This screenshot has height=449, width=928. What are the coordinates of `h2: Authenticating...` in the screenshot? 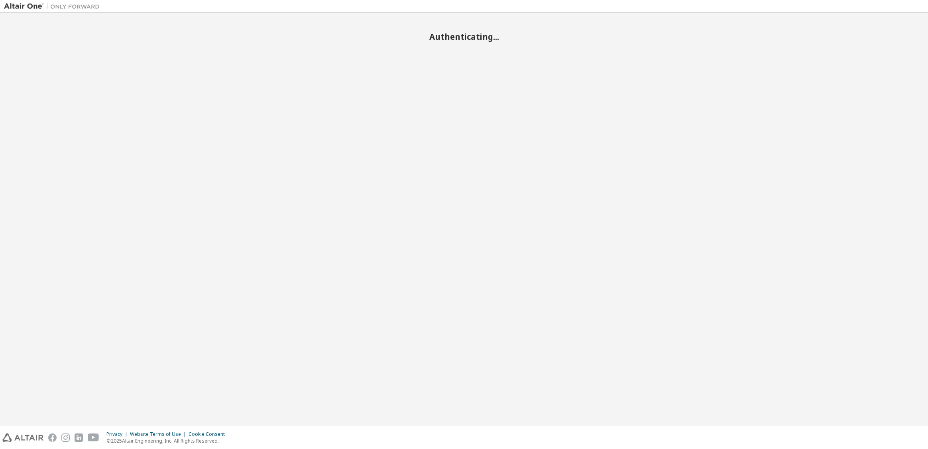 It's located at (464, 37).